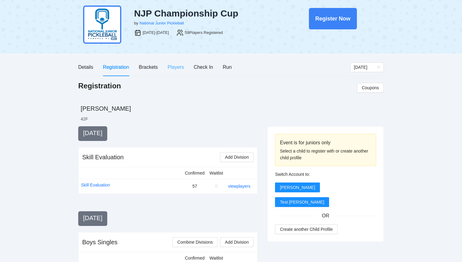  Describe the element at coordinates (325, 142) in the screenshot. I see `div: Event is for juniors only` at that location.